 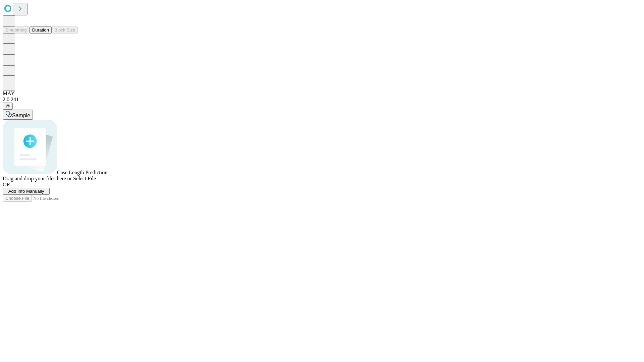 I want to click on button: Smoothing, so click(x=16, y=30).